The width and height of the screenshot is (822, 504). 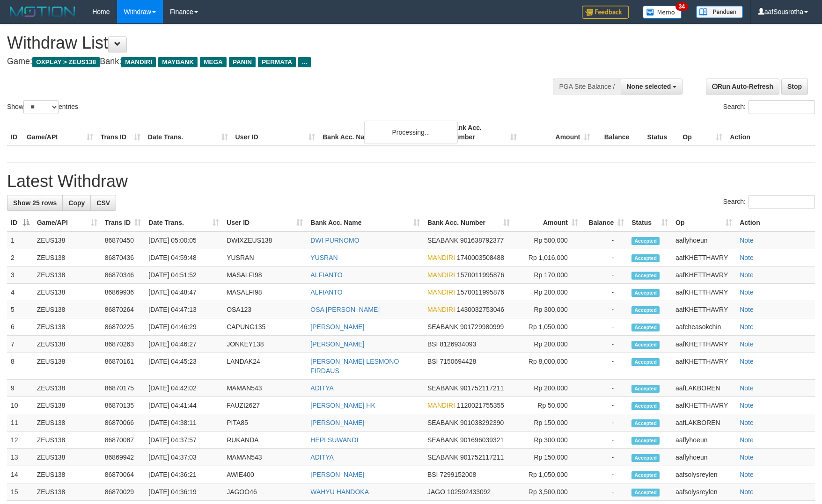 What do you see at coordinates (548, 292) in the screenshot?
I see `td: Rp 200,000` at bounding box center [548, 292].